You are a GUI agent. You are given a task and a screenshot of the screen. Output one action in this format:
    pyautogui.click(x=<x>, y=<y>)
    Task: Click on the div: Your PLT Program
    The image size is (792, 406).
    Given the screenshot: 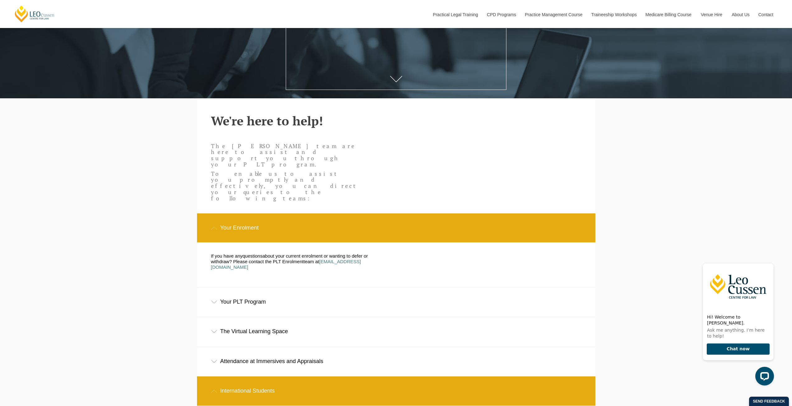 What is the action you would take?
    pyautogui.click(x=396, y=302)
    